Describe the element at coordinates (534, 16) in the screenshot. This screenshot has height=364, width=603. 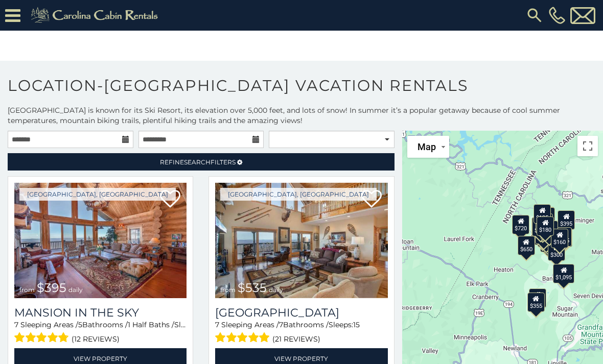
I see `img: search-regular.svg` at that location.